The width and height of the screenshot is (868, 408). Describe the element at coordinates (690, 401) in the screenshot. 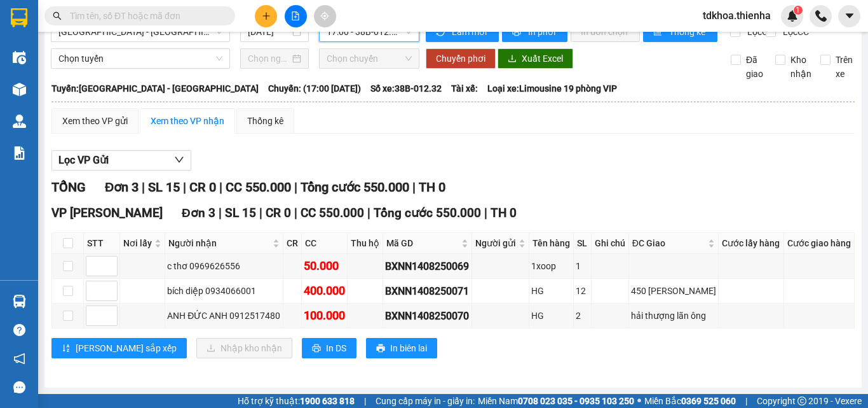

I see `span: Miền Bắc` at that location.